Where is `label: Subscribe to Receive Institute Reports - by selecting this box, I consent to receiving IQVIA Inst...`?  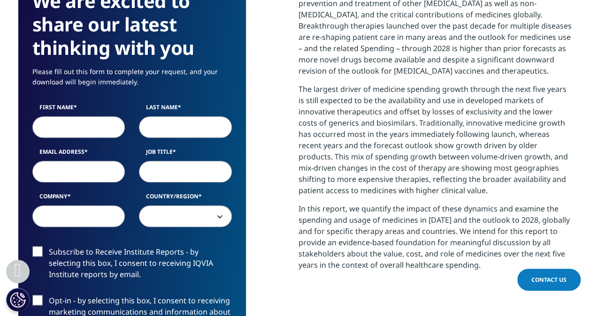
label: Subscribe to Receive Institute Reports - by selecting this box, I consent to receiving IQVIA Inst... is located at coordinates (132, 266).